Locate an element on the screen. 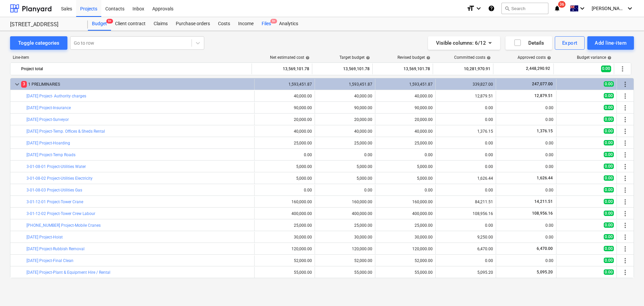  div: Purchase orders is located at coordinates (193, 24).